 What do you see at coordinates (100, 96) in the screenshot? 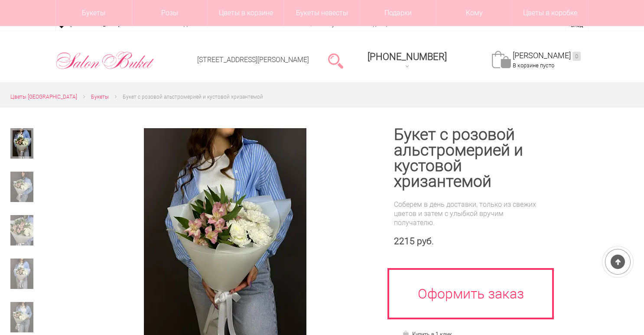
I see `a: Букеты` at bounding box center [100, 96].